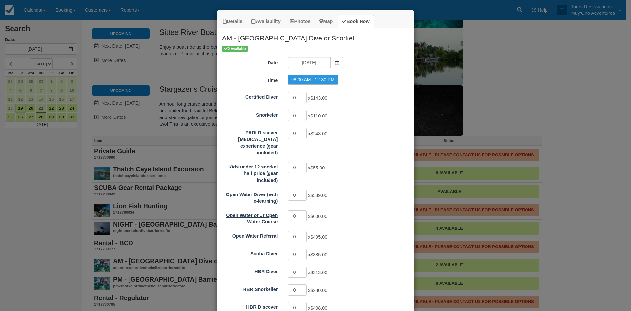  What do you see at coordinates (250, 306) in the screenshot?
I see `label: HBR Discover` at bounding box center [250, 306].